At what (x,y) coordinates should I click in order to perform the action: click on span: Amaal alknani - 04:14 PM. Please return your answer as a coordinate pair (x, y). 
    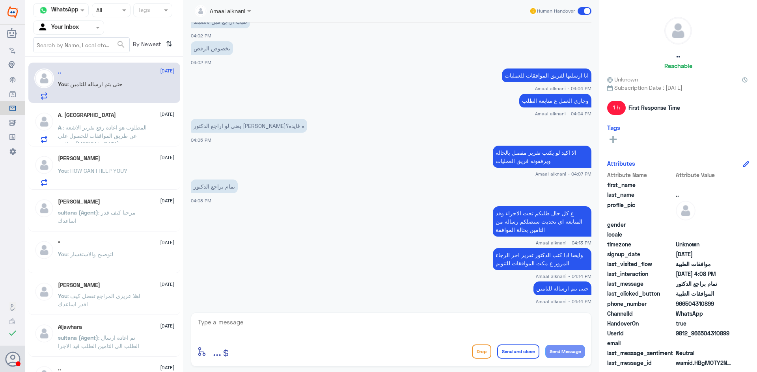
    Looking at the image, I should click on (563, 276).